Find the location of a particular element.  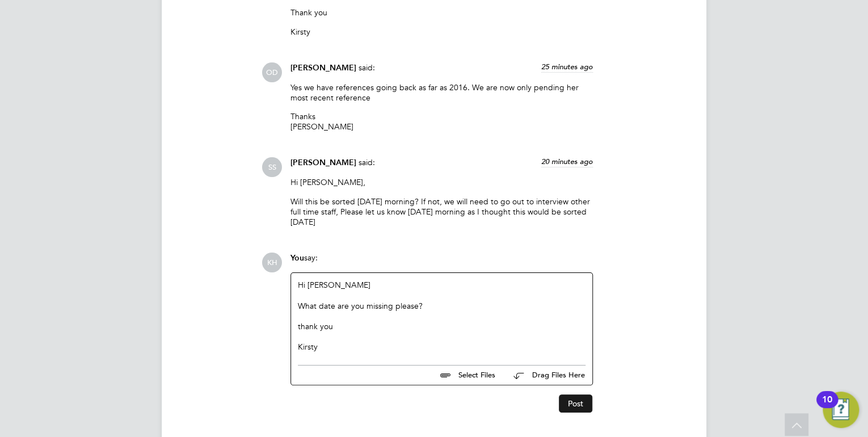

span: KH is located at coordinates (272, 262).